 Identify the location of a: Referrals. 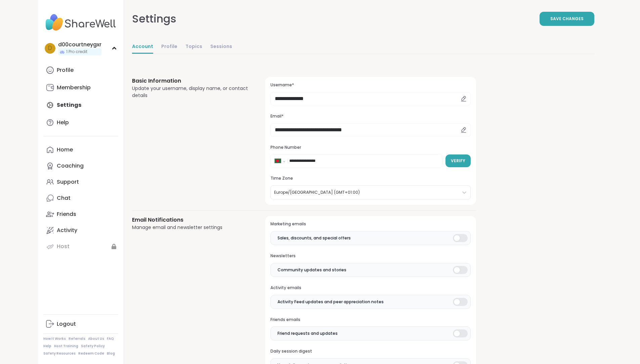
(77, 339).